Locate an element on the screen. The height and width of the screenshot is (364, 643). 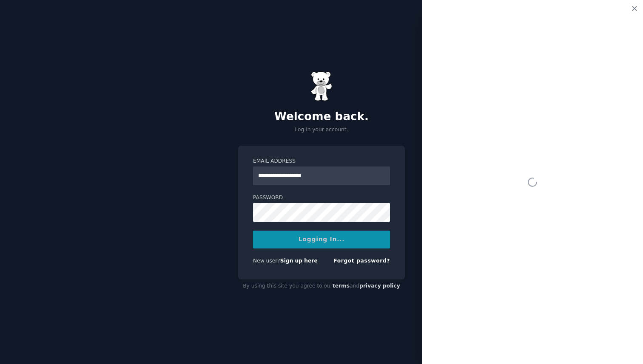
a: privacy policy is located at coordinates (380, 286).